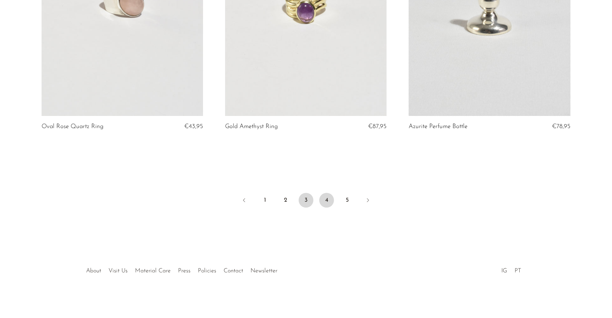  Describe the element at coordinates (184, 270) in the screenshot. I see `a: Press` at that location.